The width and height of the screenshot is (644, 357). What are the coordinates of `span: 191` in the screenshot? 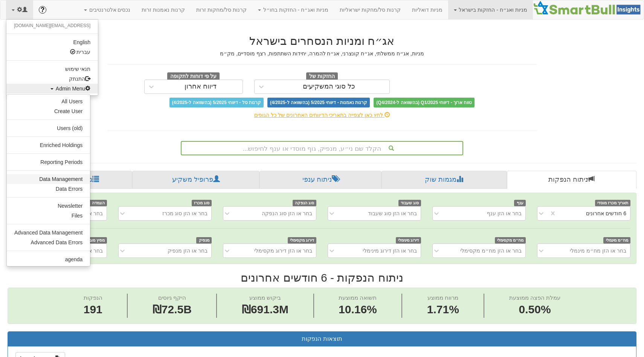 It's located at (93, 310).